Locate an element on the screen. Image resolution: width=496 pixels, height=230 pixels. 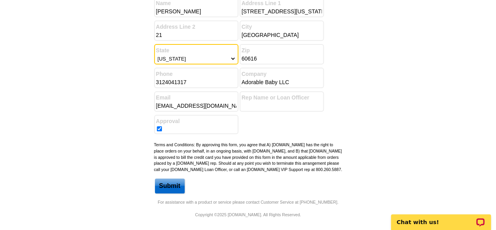
label: Rep Name or Loan Officer is located at coordinates (282, 97).